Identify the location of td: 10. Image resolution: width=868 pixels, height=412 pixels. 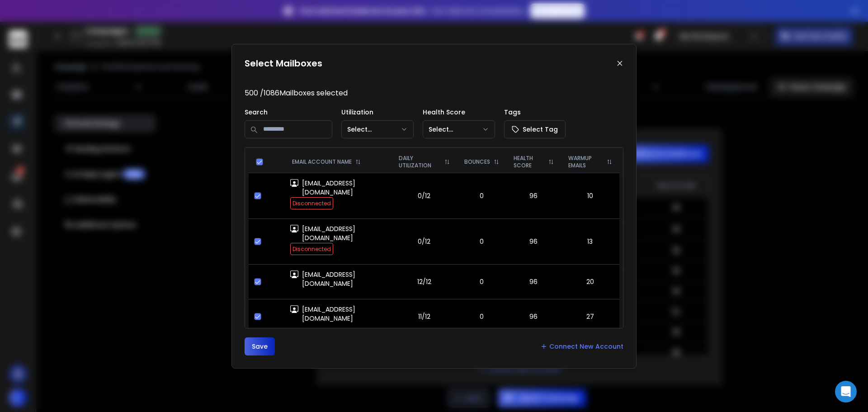
(590, 196).